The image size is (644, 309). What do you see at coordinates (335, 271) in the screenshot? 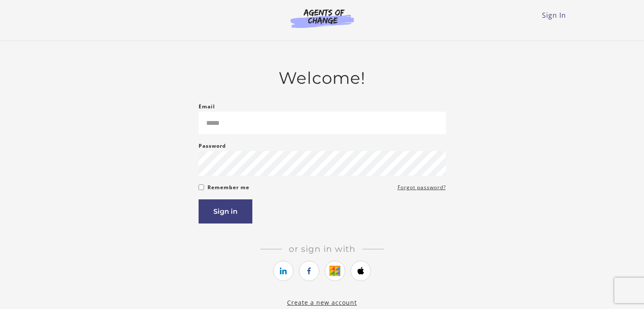
I see `a: https://courses.thinkific.com/users/auth/google?ss%5Breferral%5D=&ss%5Buser_return_to%5D=&ss%5Bvi...` at bounding box center [335, 271].